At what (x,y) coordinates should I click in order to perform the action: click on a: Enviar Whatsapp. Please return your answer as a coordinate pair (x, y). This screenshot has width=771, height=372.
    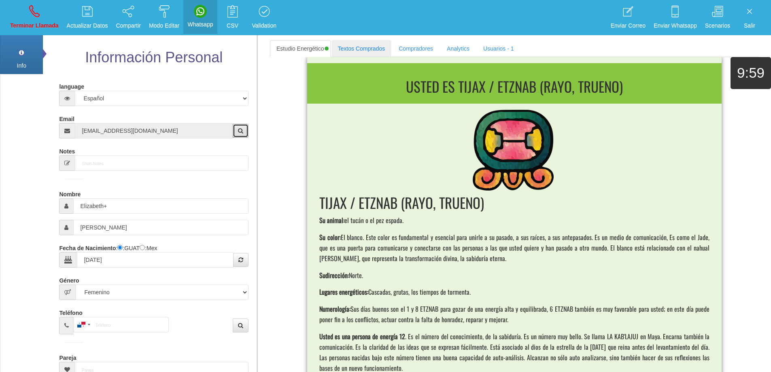
    Looking at the image, I should click on (675, 17).